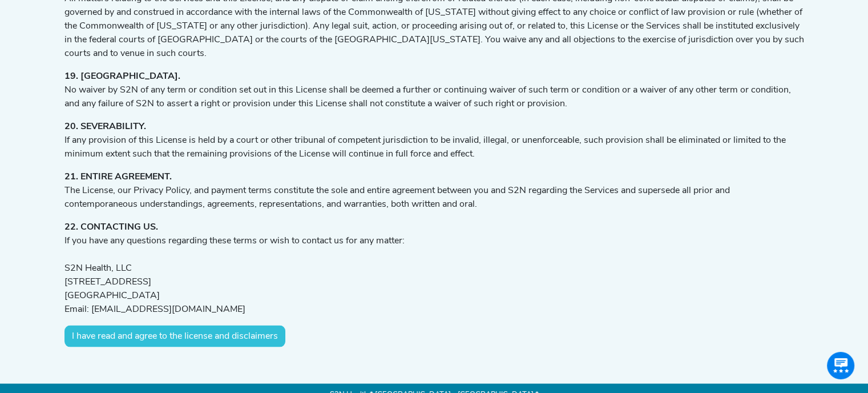  I want to click on p: If you have any questions regarding these terms or wish to contact us for any matter: S2N Health,..., so click(434, 268).